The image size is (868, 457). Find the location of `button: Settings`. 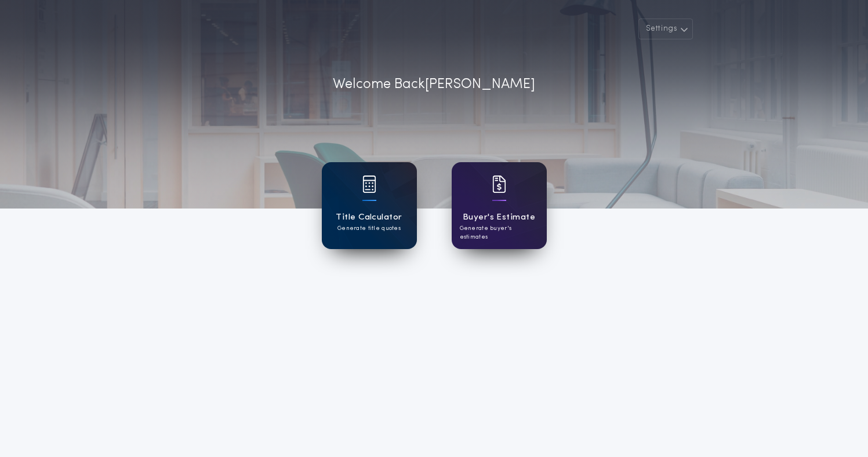

button: Settings is located at coordinates (666, 29).